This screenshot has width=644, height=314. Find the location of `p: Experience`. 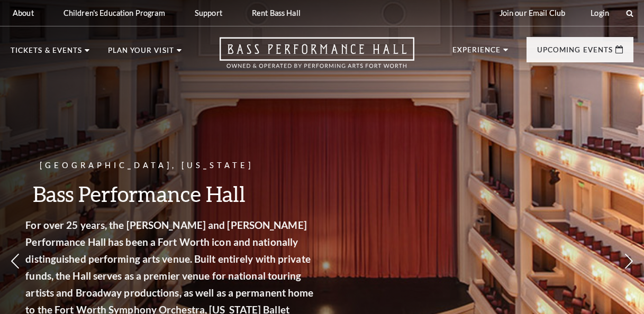

p: Experience is located at coordinates (477, 53).